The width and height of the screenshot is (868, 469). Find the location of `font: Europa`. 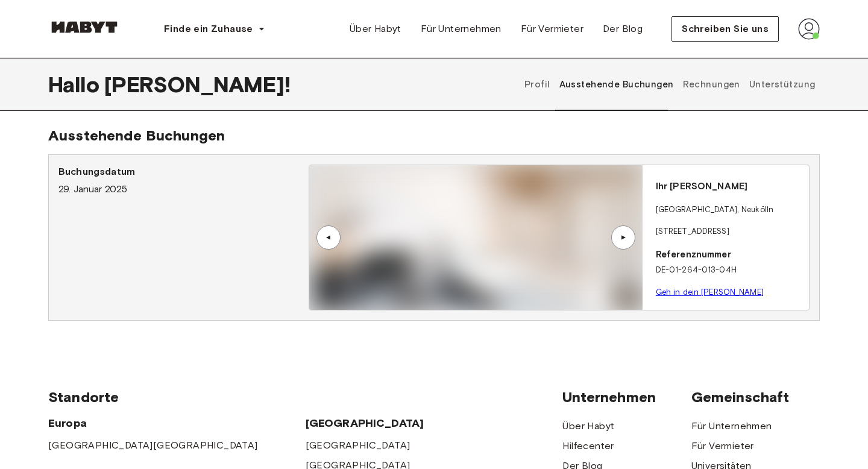

font: Europa is located at coordinates (68, 424).